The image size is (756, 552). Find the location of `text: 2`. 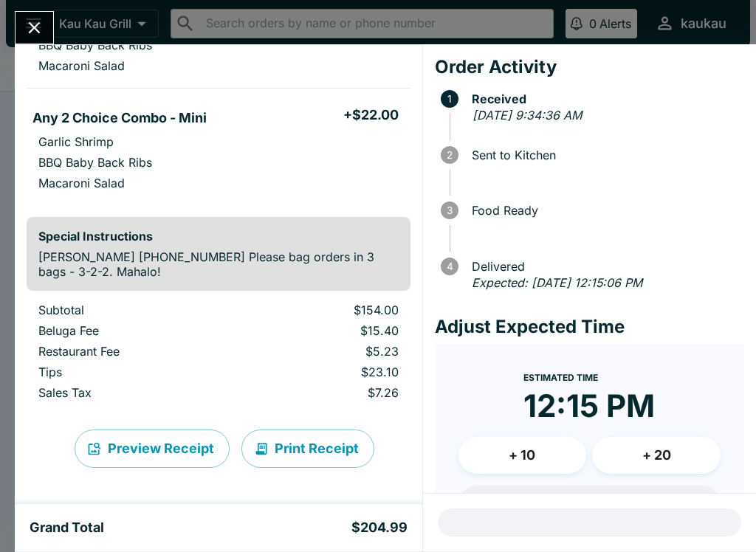

text: 2 is located at coordinates (449, 155).